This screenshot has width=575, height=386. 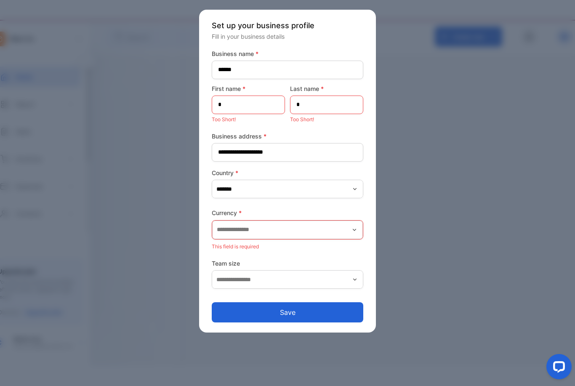 What do you see at coordinates (288, 136) in the screenshot?
I see `label: Business address` at bounding box center [288, 136].